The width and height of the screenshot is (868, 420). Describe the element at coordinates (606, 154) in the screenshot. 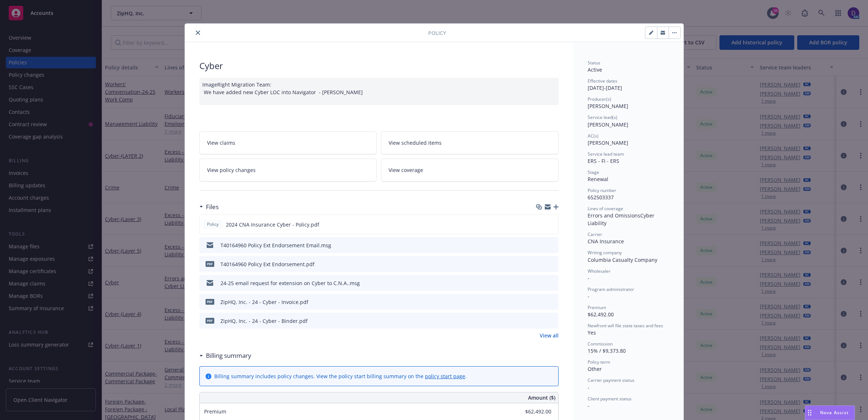

I see `span: Service lead team` at that location.